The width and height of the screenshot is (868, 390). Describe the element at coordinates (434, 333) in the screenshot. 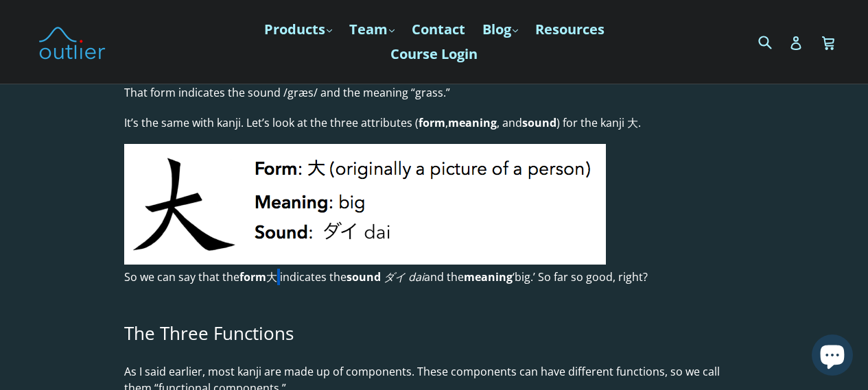

I see `h3: The Three Functions` at that location.